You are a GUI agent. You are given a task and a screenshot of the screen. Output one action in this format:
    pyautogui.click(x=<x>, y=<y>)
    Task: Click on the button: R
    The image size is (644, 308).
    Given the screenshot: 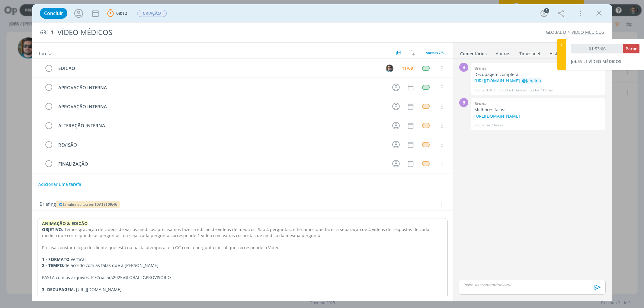 What is the action you would take?
    pyautogui.click(x=390, y=68)
    